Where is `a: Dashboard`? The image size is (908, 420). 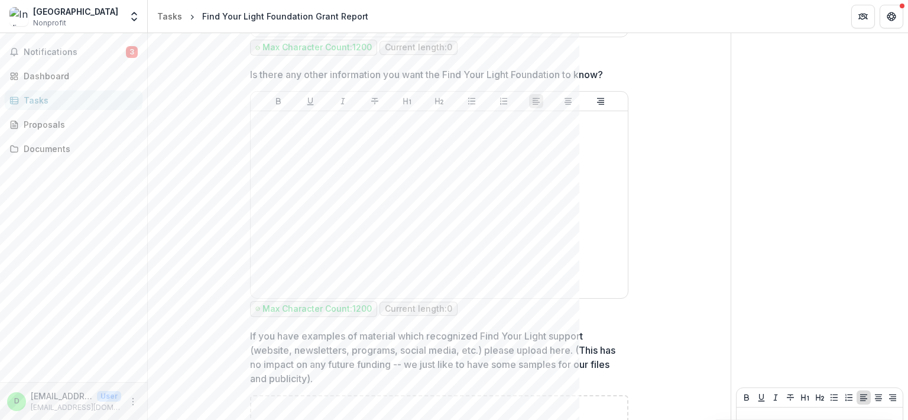
a: Dashboard is located at coordinates (73, 76).